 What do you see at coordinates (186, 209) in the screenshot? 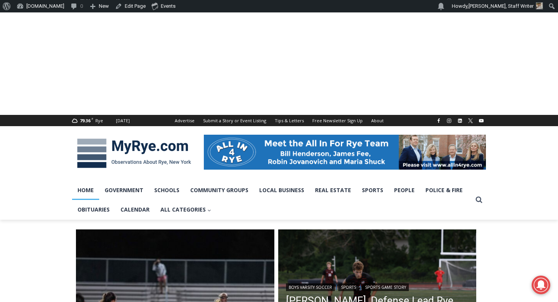
I see `span: All Categories` at bounding box center [186, 209].